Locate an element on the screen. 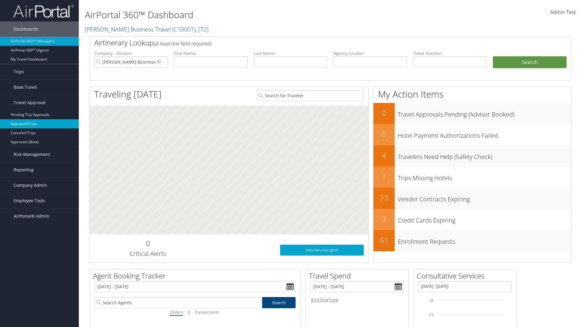  span: Admin Test is located at coordinates (563, 12).